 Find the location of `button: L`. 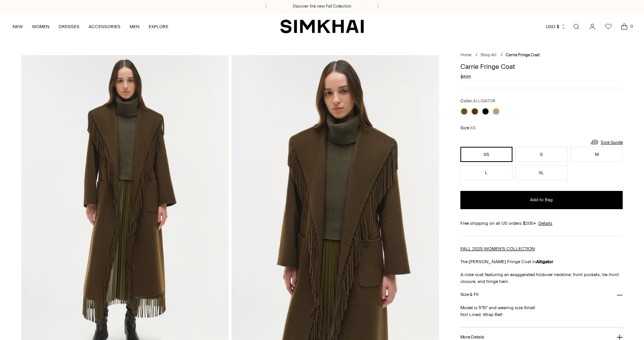

button: L is located at coordinates (486, 172).